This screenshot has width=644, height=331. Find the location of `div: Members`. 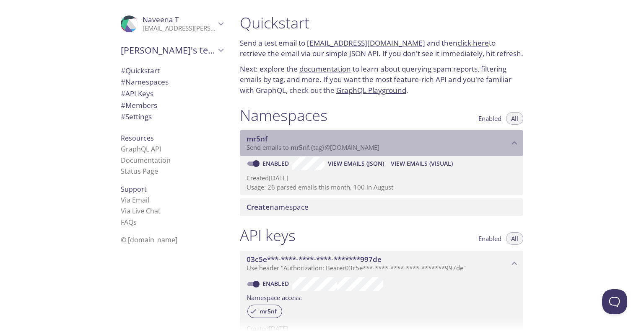

div: Members is located at coordinates (172, 106).